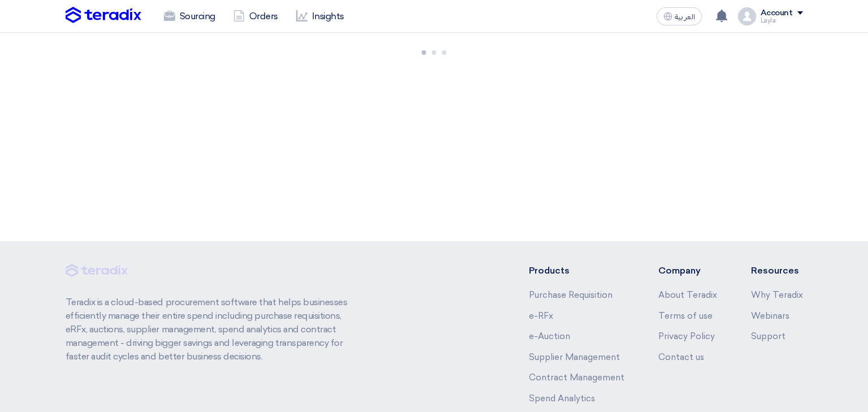 The image size is (868, 412). I want to click on a: Terms of use, so click(686, 316).